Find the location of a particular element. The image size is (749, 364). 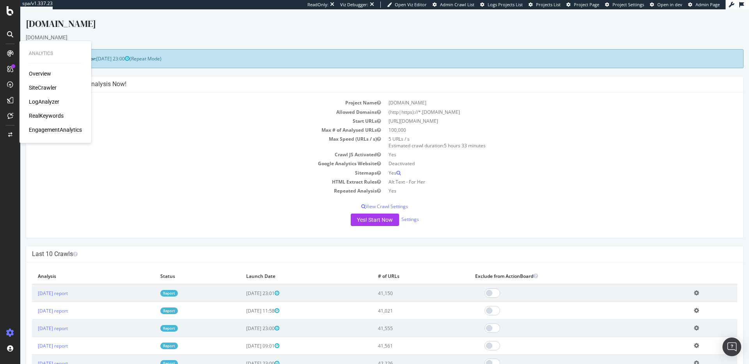

span: Logs Projects List is located at coordinates (505, 4).